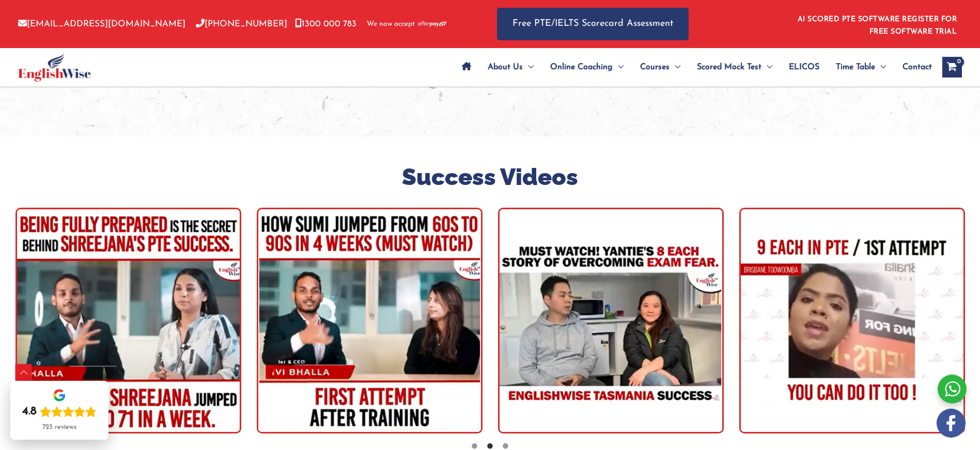 This screenshot has height=450, width=980. I want to click on a: Scored Mock TestMenu Toggle, so click(735, 67).